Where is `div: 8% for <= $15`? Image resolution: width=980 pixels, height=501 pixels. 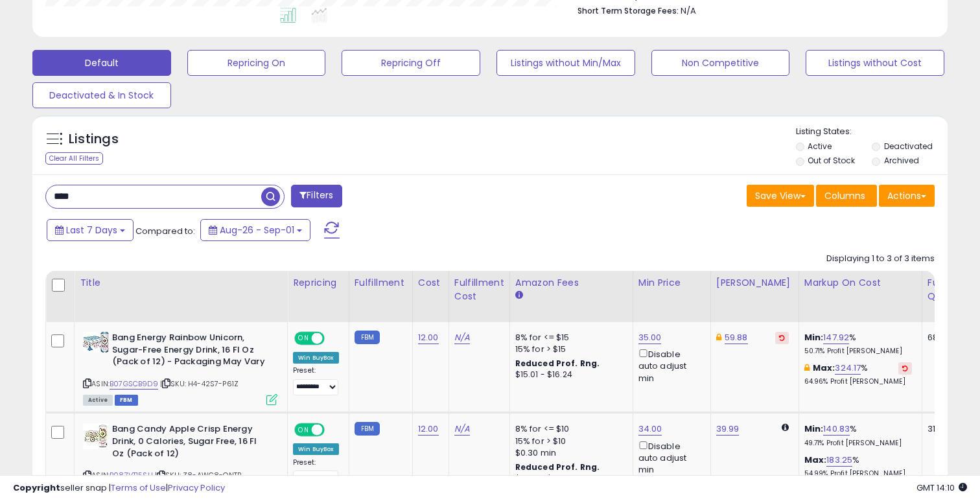
div: 8% for <= $15 is located at coordinates (569, 338).